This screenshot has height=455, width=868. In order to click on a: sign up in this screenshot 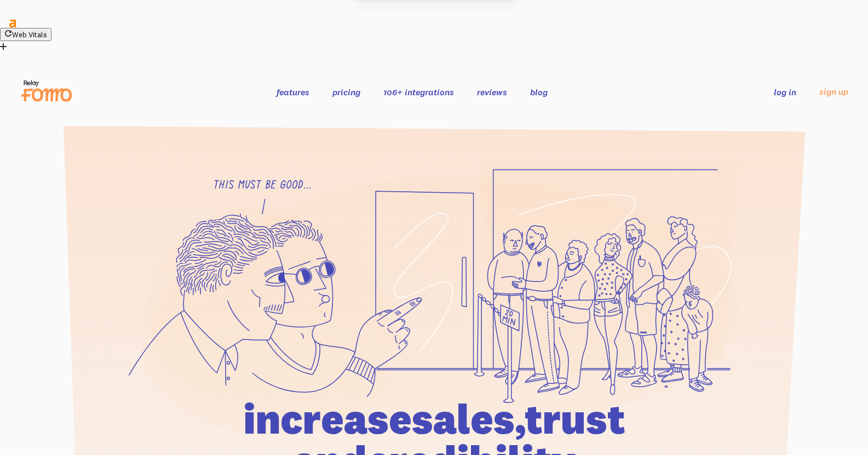, I will do `click(833, 91)`.